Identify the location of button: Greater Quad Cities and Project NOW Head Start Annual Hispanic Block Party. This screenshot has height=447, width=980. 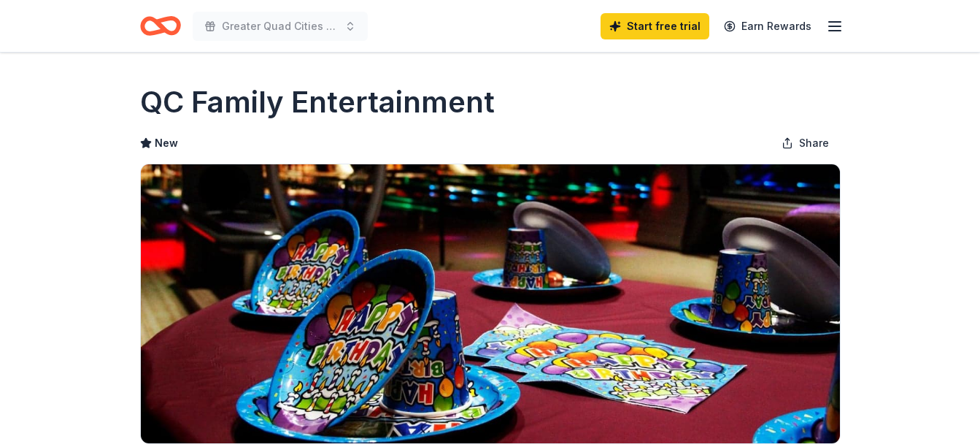
(280, 26).